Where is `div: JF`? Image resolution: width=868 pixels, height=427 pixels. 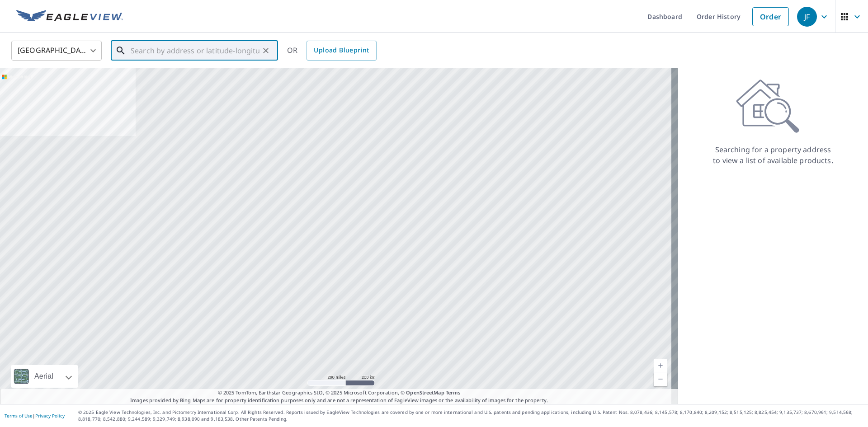
div: JF is located at coordinates (807, 16).